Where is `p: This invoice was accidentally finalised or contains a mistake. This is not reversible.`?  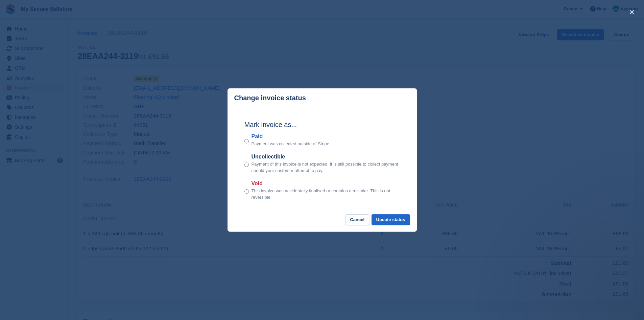
p: This invoice was accidentally finalised or contains a mistake. This is not reversible. is located at coordinates (326, 194).